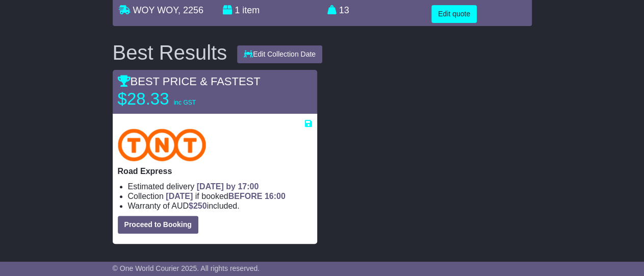 Image resolution: width=644 pixels, height=276 pixels. Describe the element at coordinates (344, 10) in the screenshot. I see `span: 13` at that location.